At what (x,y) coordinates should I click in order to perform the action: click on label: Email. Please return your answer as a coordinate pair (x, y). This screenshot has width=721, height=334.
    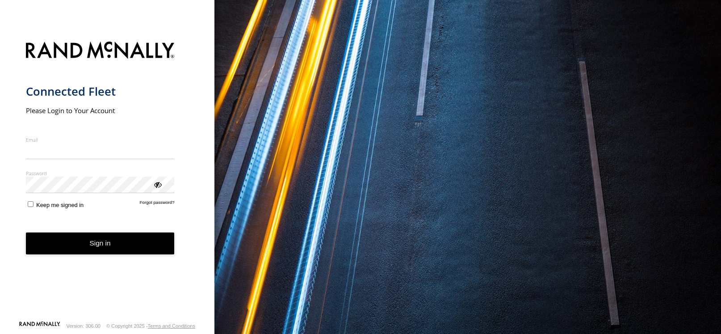
    Looking at the image, I should click on (100, 139).